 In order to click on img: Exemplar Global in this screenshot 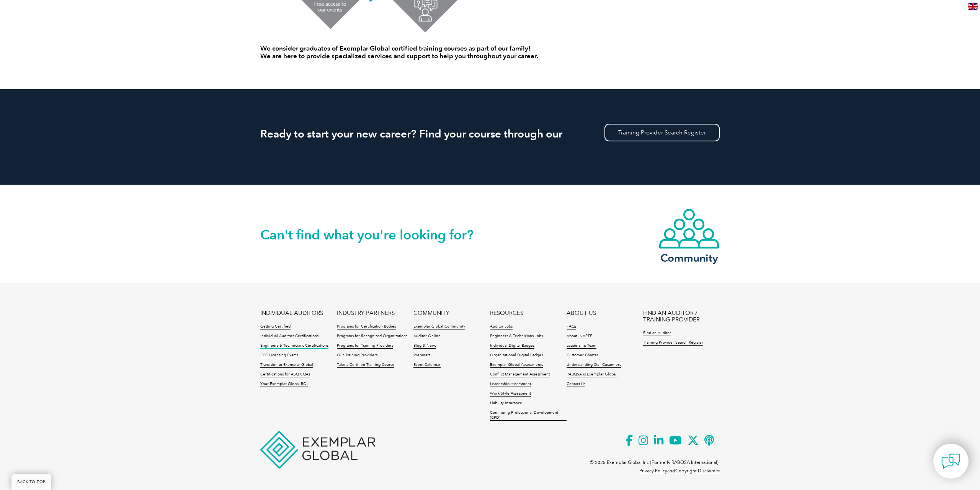, I will do `click(317, 450)`.